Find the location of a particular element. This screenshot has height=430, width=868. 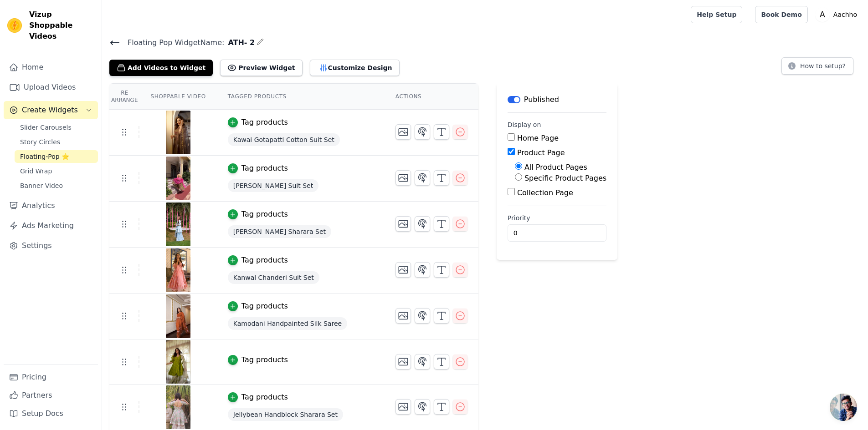

span: Grid Wrap is located at coordinates (36, 171).